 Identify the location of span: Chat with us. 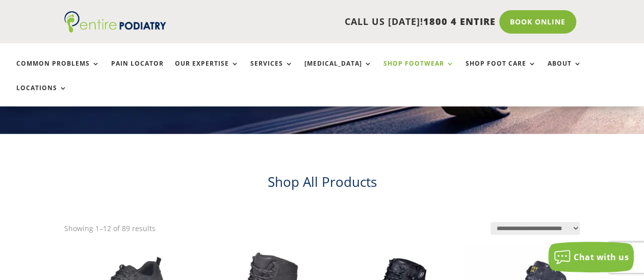
(601, 257).